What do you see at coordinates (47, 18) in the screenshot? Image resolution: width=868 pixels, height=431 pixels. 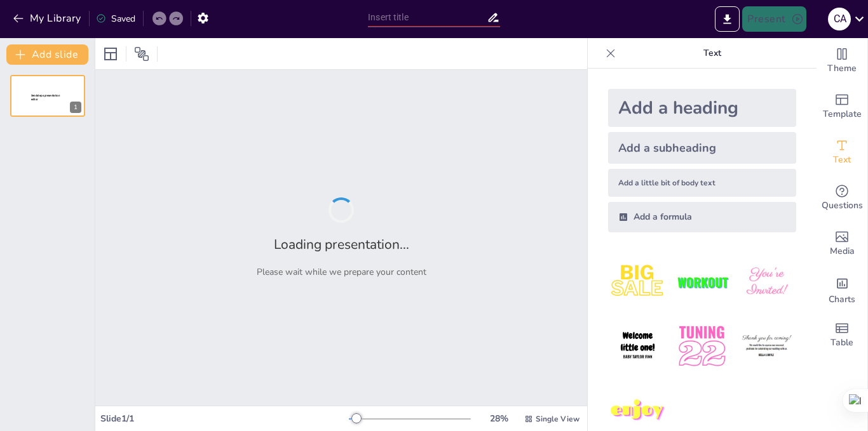 I see `button: My Library` at bounding box center [47, 18].